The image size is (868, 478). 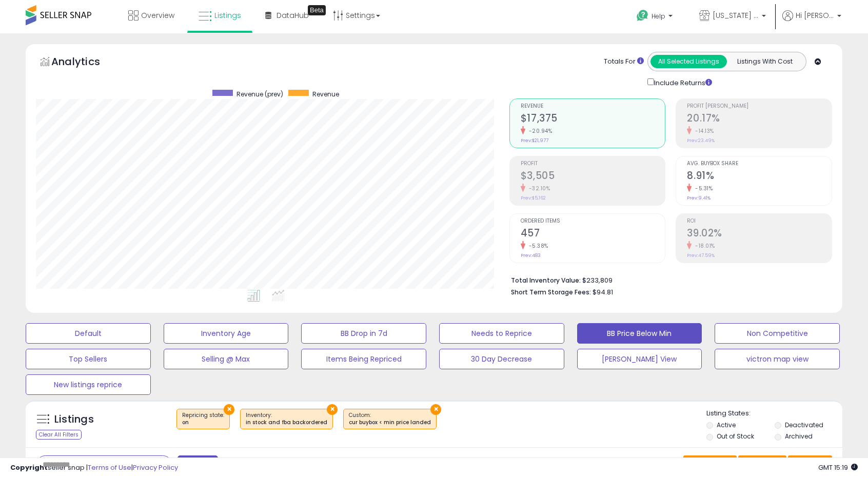 I want to click on label: Active, so click(x=725, y=425).